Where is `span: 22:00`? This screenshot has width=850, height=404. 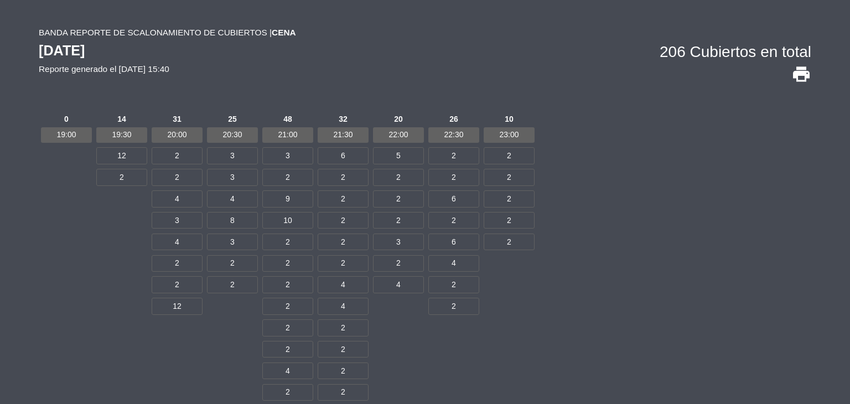 span: 22:00 is located at coordinates (398, 135).